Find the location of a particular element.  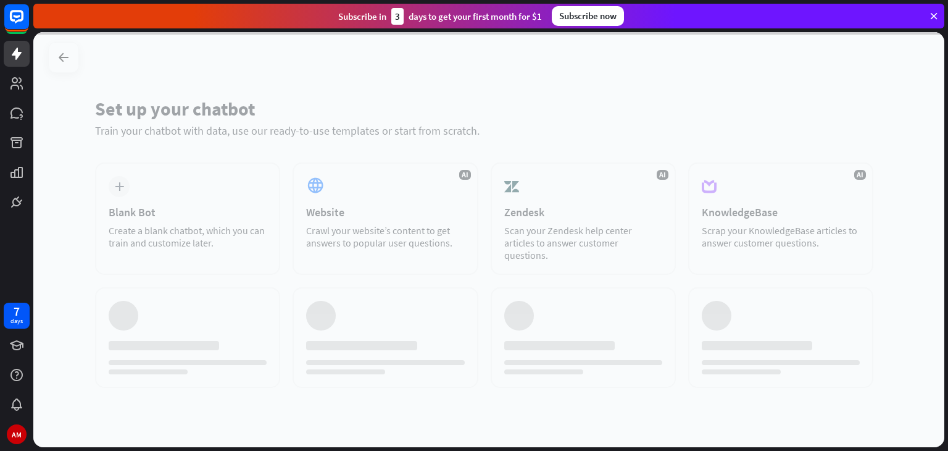

div: AM is located at coordinates (17, 434).